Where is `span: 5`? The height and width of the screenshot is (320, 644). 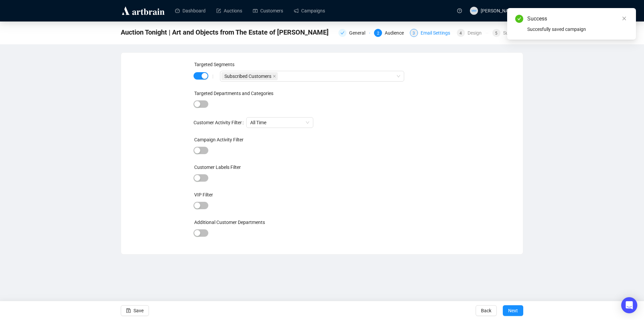 span: 5 is located at coordinates (496, 33).